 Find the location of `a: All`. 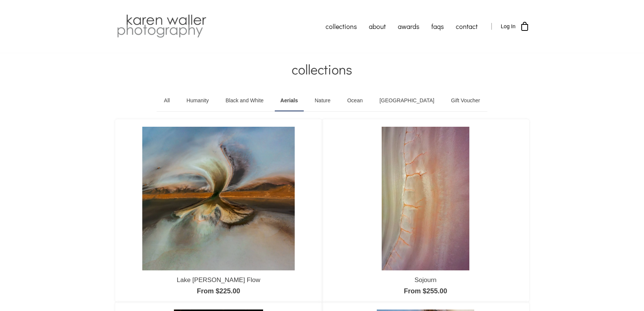

a: All is located at coordinates (167, 101).